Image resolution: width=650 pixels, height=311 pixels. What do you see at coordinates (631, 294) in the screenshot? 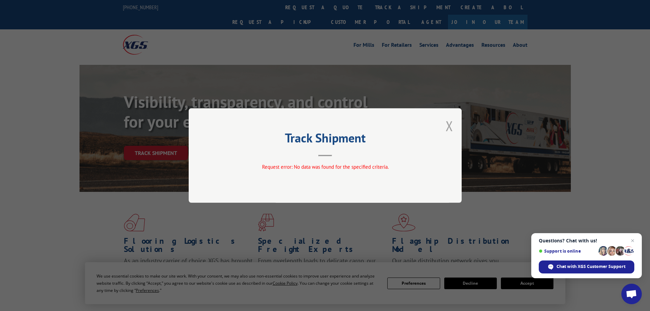
I see `div: Open chat` at bounding box center [631, 294].